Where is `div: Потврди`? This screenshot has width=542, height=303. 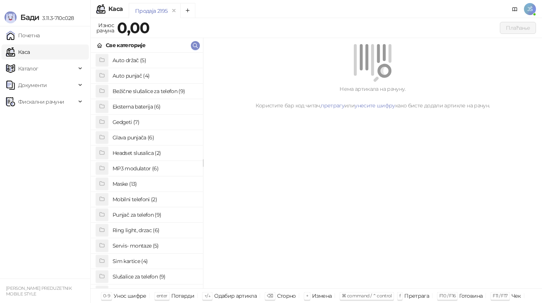 div: Потврди is located at coordinates (183, 296).